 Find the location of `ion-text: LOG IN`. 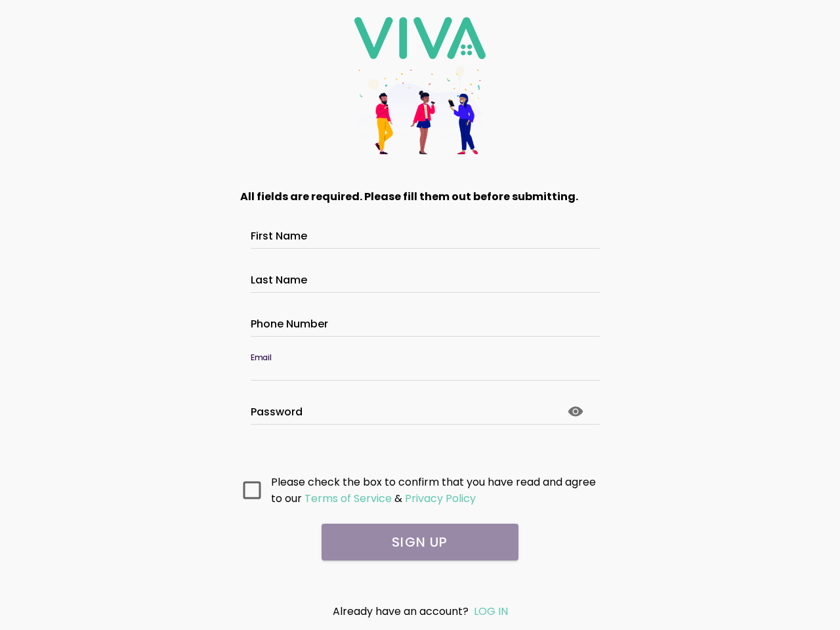

ion-text: LOG IN is located at coordinates (491, 611).